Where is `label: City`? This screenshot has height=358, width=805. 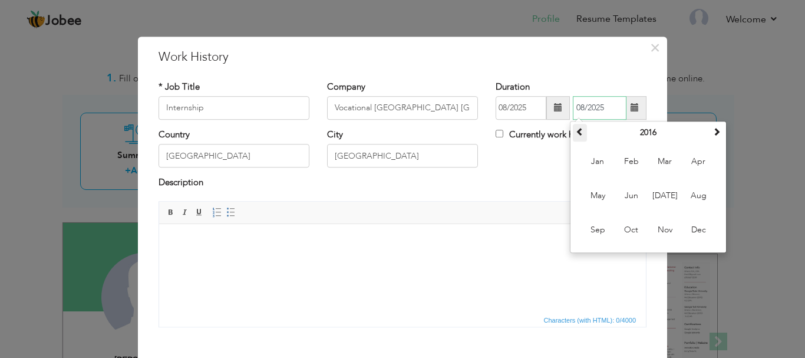
label: City is located at coordinates (335, 134).